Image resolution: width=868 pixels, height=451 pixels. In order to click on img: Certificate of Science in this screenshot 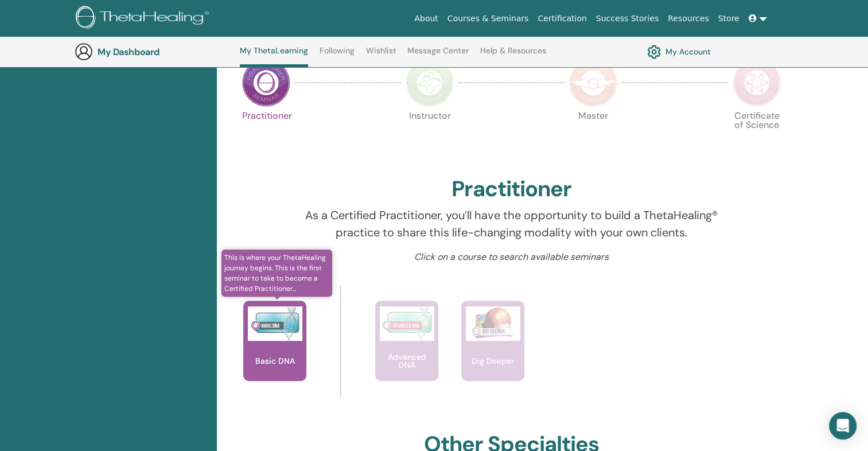, I will do `click(757, 83)`.